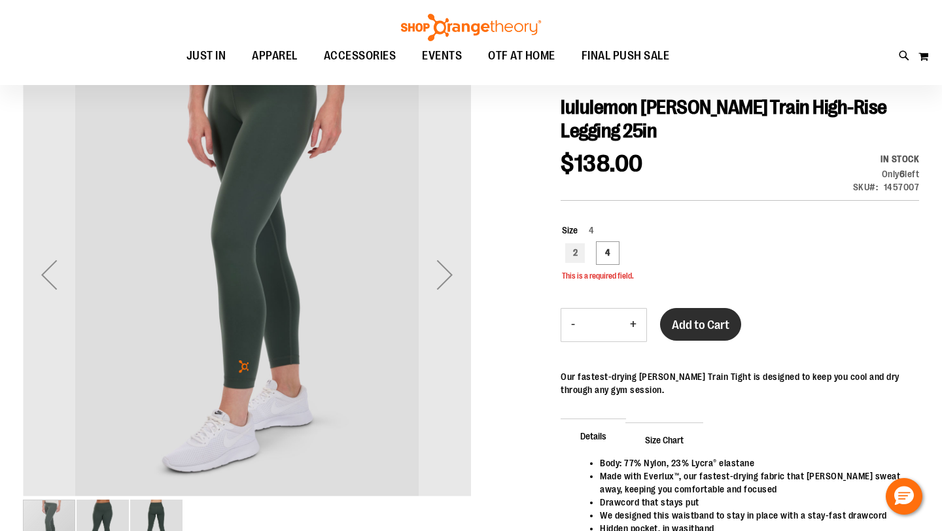 The width and height of the screenshot is (942, 531). I want to click on div: Next, so click(445, 274).